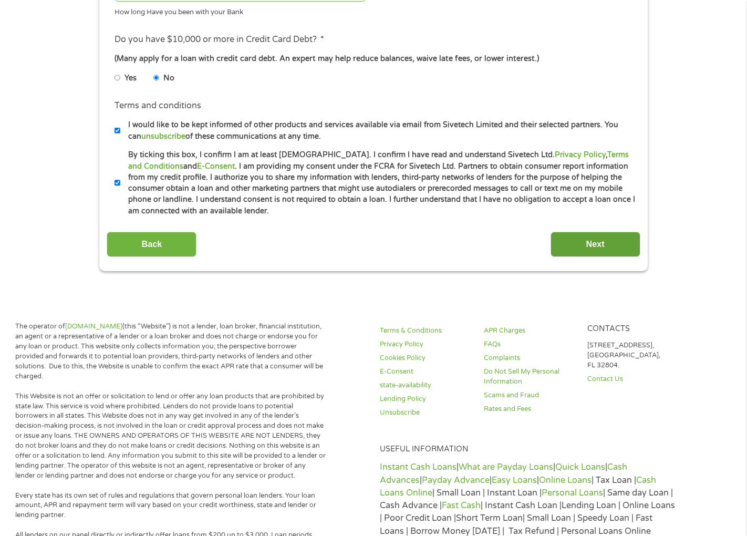 This screenshot has height=536, width=747. What do you see at coordinates (158, 106) in the screenshot?
I see `label: Terms and conditions` at bounding box center [158, 106].